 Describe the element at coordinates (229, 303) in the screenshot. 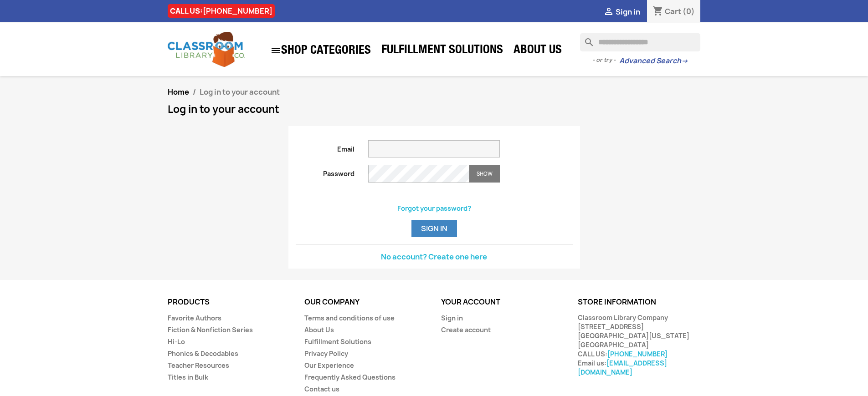

I see `p: Products` at that location.